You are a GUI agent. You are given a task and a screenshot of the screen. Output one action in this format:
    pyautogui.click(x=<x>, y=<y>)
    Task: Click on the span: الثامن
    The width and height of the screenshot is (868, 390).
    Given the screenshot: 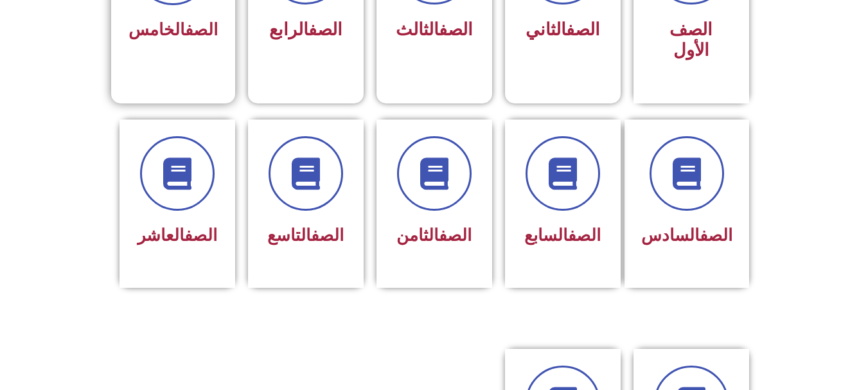 What is the action you would take?
    pyautogui.click(x=434, y=235)
    